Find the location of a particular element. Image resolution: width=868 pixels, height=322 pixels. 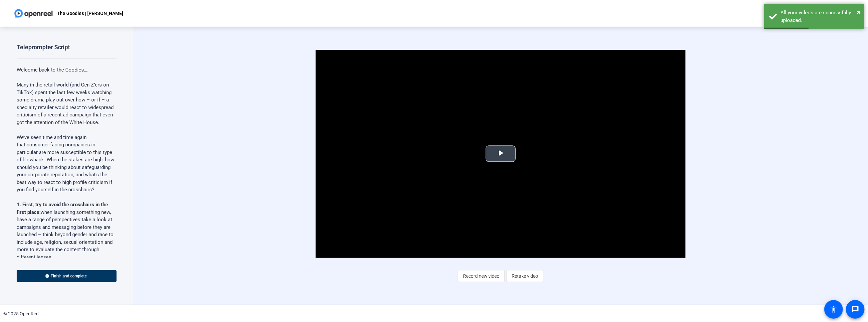

mat-icon: message is located at coordinates (855, 310).